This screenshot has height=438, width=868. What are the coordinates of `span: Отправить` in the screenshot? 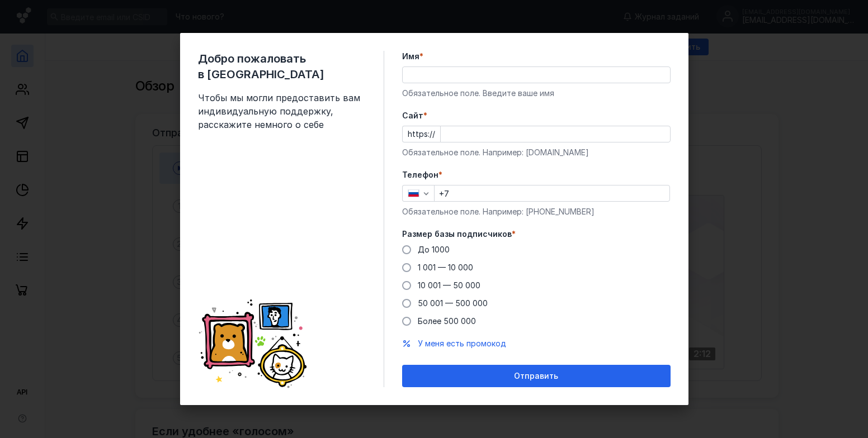 It's located at (536, 376).